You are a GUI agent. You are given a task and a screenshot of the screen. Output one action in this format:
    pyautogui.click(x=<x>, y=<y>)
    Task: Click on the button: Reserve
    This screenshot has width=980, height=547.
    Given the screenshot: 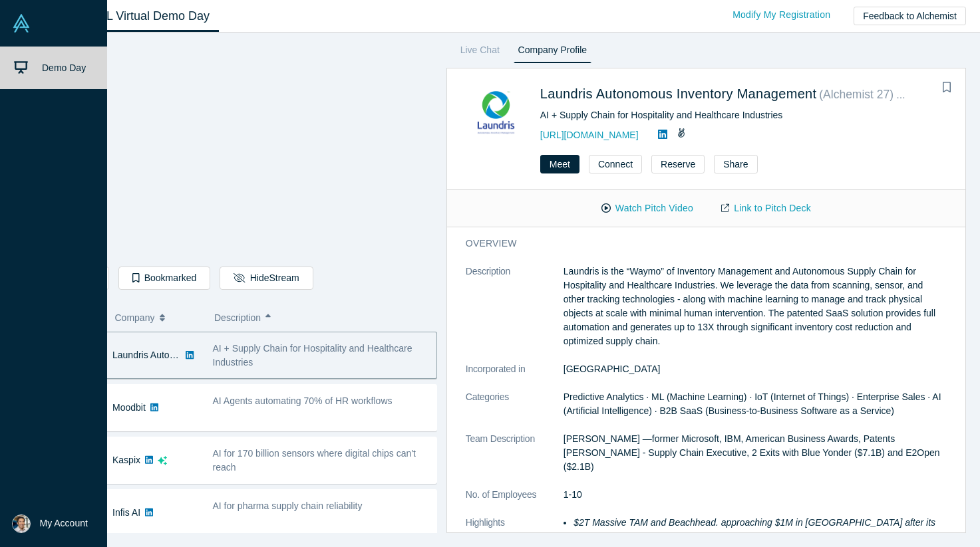 What is the action you would take?
    pyautogui.click(x=678, y=164)
    